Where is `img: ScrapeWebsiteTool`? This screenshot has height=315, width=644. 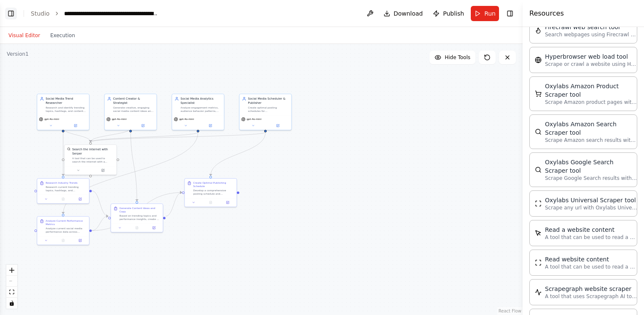
img: ScrapeWebsiteTool is located at coordinates (538, 262).